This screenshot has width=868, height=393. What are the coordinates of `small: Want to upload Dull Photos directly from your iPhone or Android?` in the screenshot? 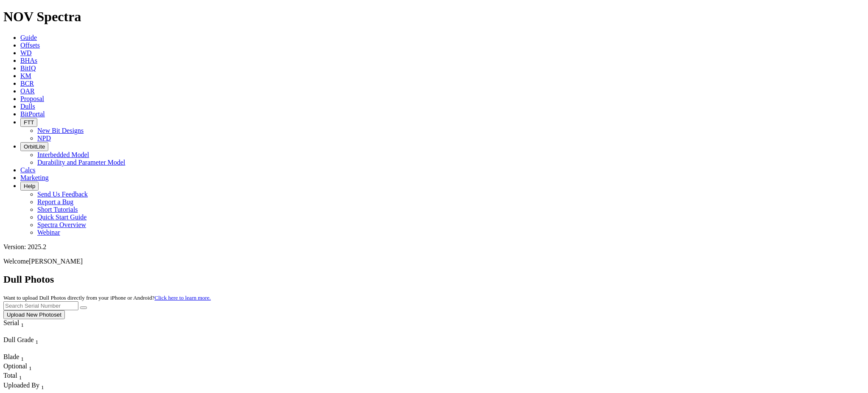 It's located at (107, 298).